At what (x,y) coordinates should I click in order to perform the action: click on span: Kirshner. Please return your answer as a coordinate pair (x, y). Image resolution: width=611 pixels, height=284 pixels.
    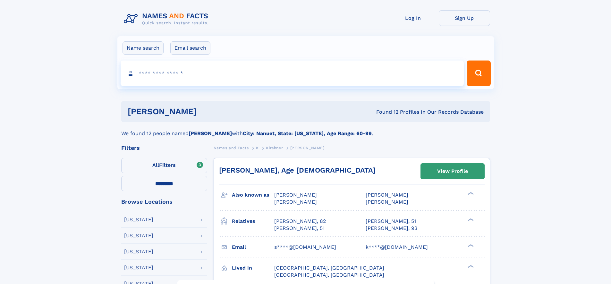
    Looking at the image, I should click on (274, 148).